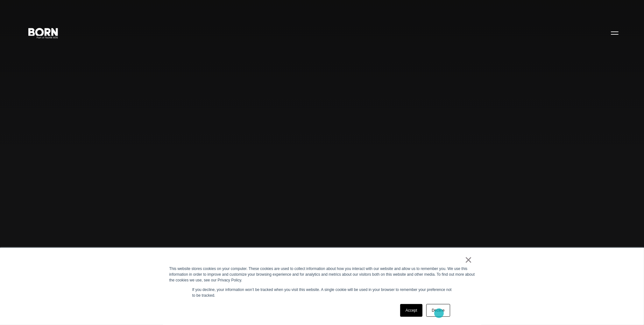 The image size is (644, 325). What do you see at coordinates (322, 292) in the screenshot?
I see `p: If you decline, your information won’t be tracked when you visit this website. A single cookie wi...` at bounding box center [322, 292].